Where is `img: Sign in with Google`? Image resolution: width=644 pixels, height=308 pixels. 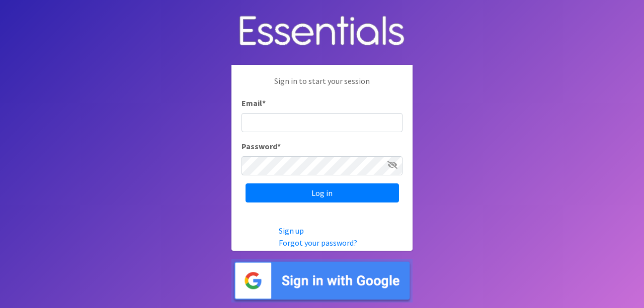
img: Sign in with Google is located at coordinates (322, 280).